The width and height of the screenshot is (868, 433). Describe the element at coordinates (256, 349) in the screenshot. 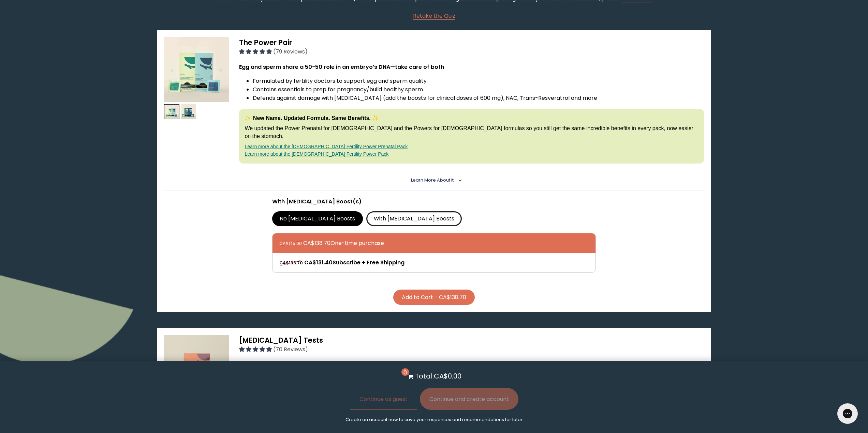

I see `span: 4.96 stars` at that location.